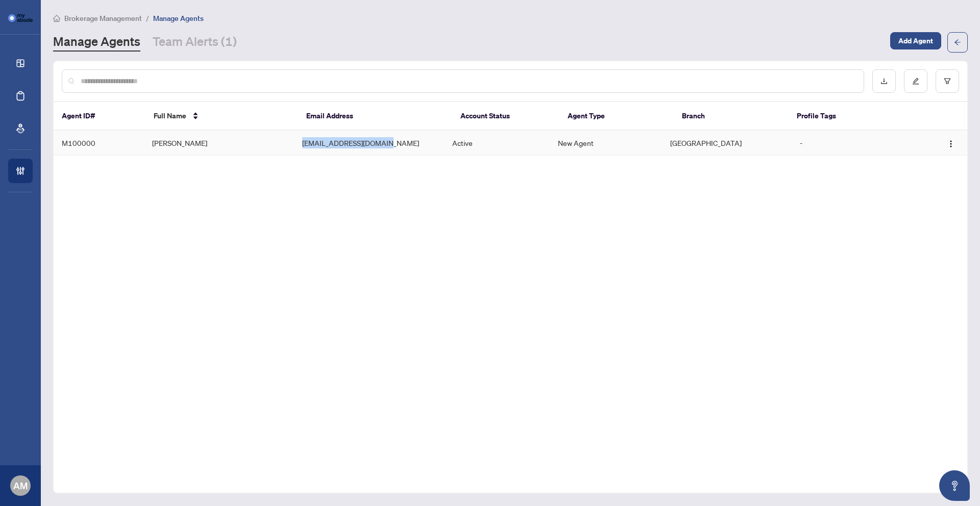  What do you see at coordinates (947, 81) in the screenshot?
I see `span: filter` at bounding box center [947, 81].